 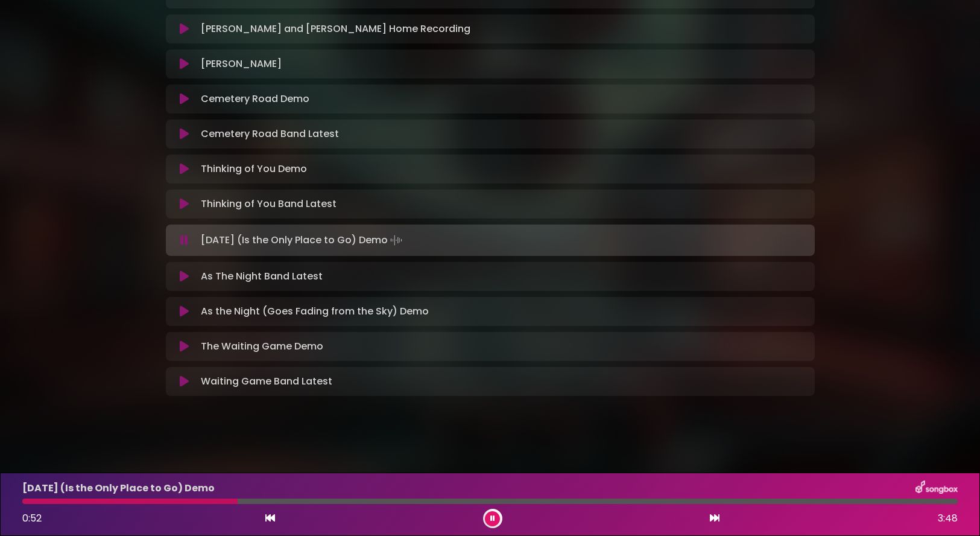 What do you see at coordinates (262, 346) in the screenshot?
I see `p: The Waiting Game Demo` at bounding box center [262, 346].